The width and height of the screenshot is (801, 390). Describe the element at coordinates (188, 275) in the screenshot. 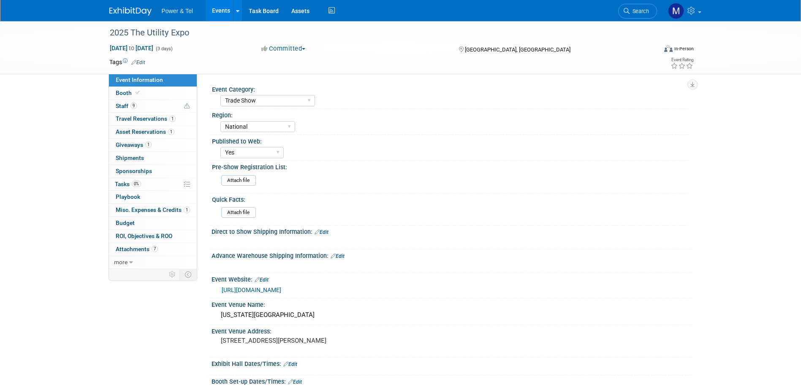

I see `td: Toggle Event Tabs` at that location.